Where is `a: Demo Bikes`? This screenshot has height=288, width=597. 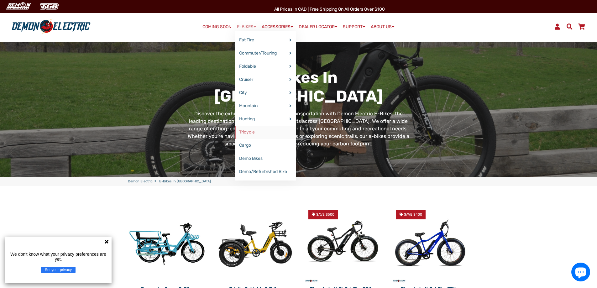
a: Demo Bikes is located at coordinates (265, 159).